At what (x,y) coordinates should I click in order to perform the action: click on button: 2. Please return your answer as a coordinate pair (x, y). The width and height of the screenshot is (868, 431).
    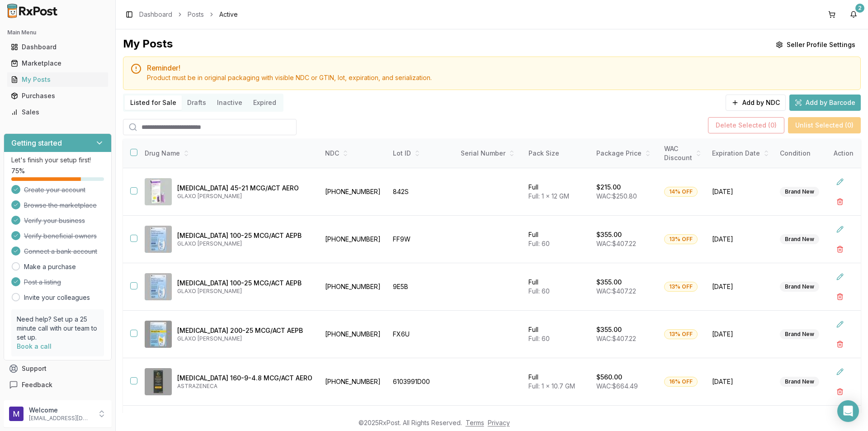
    Looking at the image, I should click on (853, 15).